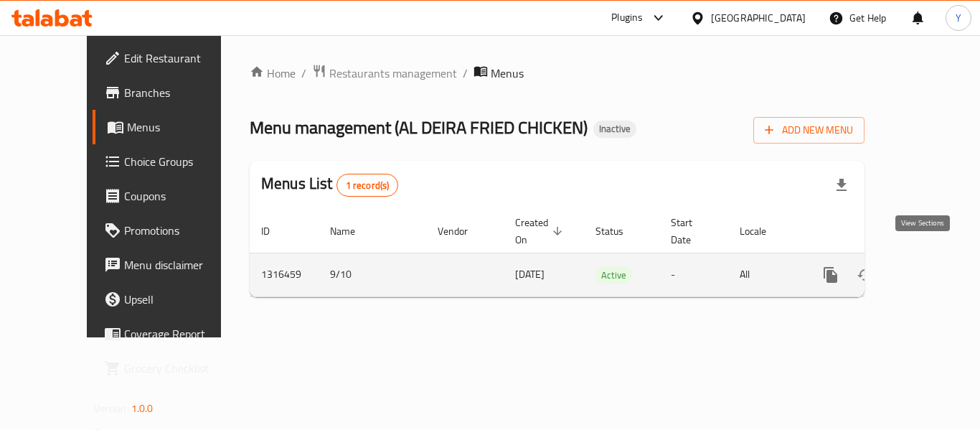 This screenshot has width=980, height=430. What do you see at coordinates (172, 334) in the screenshot?
I see `a: Coverage Report` at bounding box center [172, 334].